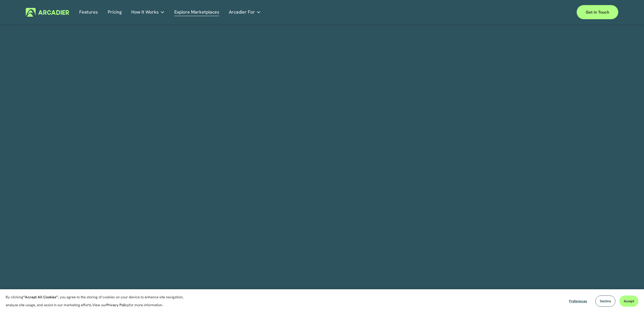  What do you see at coordinates (597, 12) in the screenshot?
I see `a: Get in touch` at bounding box center [597, 12].